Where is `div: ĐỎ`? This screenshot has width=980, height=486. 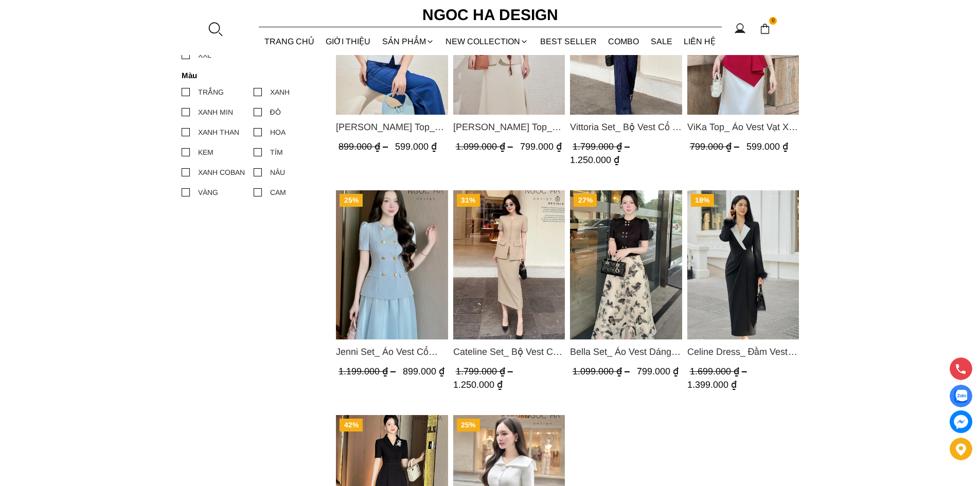 div: ĐỎ is located at coordinates (275, 112).